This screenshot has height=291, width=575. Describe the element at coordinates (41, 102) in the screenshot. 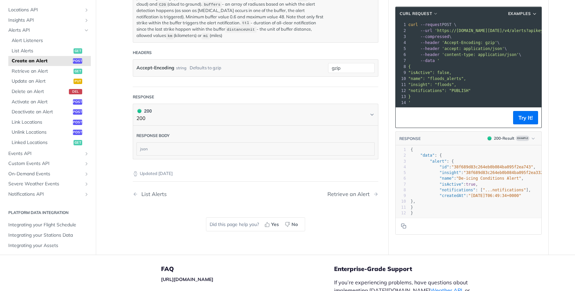

I see `span: Activate an Alert` at that location.